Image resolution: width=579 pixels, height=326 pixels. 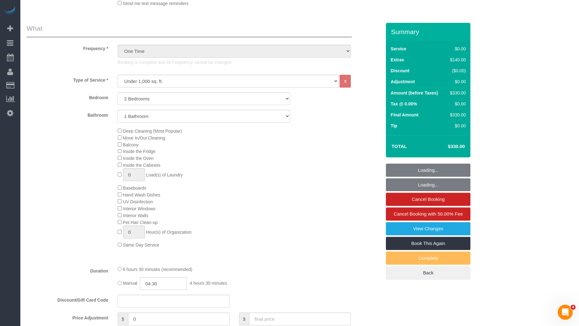 What do you see at coordinates (428, 214) in the screenshot?
I see `span: Cancel Booking with 50.00% Fee` at bounding box center [428, 214].